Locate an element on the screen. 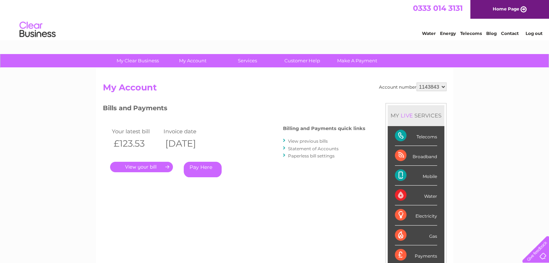 This screenshot has width=549, height=263. a: Customer Help is located at coordinates (302, 61).